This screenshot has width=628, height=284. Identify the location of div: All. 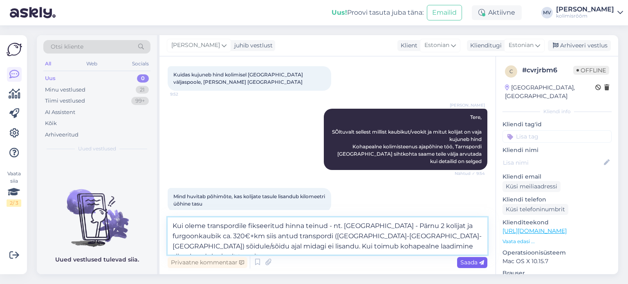
(48, 64).